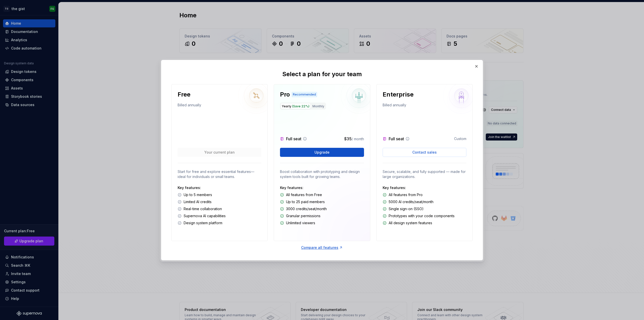 The width and height of the screenshot is (644, 320). Describe the element at coordinates (318, 106) in the screenshot. I see `button: Monthly` at that location.